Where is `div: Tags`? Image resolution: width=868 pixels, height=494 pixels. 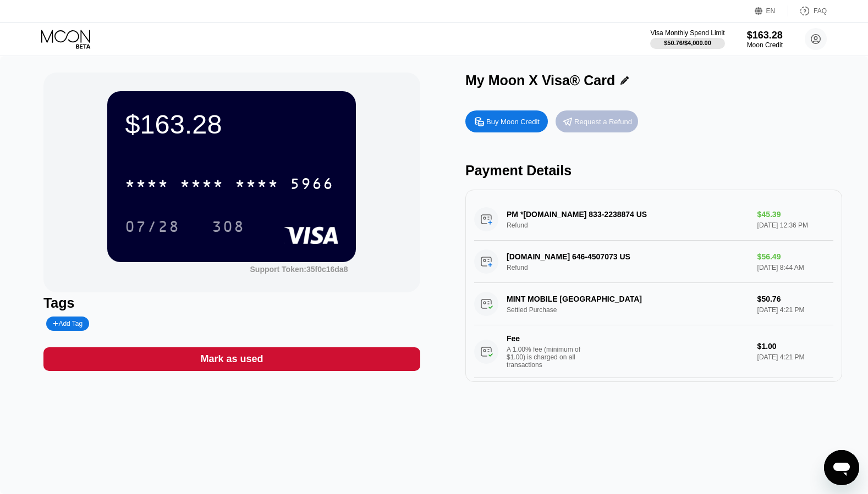 div: Tags is located at coordinates (231, 303).